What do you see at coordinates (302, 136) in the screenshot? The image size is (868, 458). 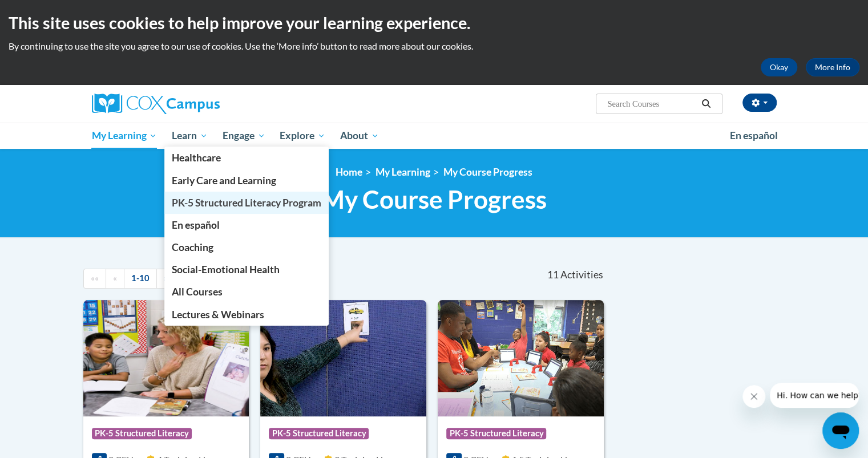 I see `a: Explore` at bounding box center [302, 136].